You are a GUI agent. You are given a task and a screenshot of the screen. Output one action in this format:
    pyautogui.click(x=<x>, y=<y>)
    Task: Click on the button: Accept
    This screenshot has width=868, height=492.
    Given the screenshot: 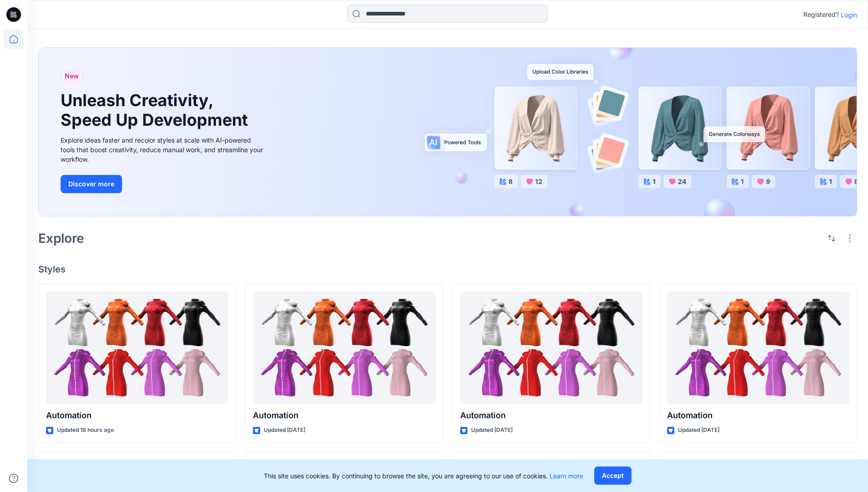 What is the action you would take?
    pyautogui.click(x=612, y=475)
    